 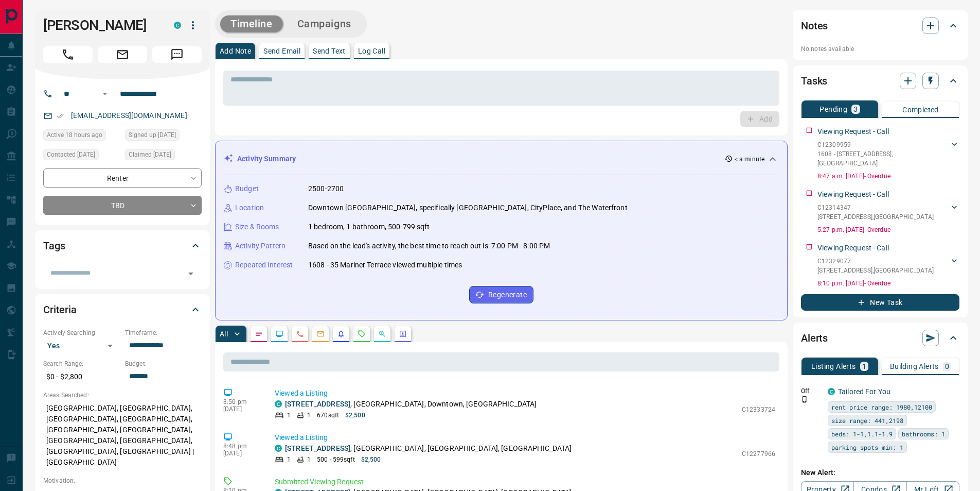 What do you see at coordinates (914, 366) in the screenshot?
I see `p: Building Alerts` at bounding box center [914, 366].